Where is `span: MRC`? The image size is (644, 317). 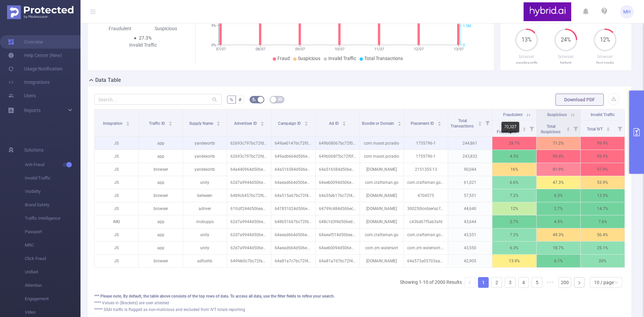
span: MRC is located at coordinates (53, 246).